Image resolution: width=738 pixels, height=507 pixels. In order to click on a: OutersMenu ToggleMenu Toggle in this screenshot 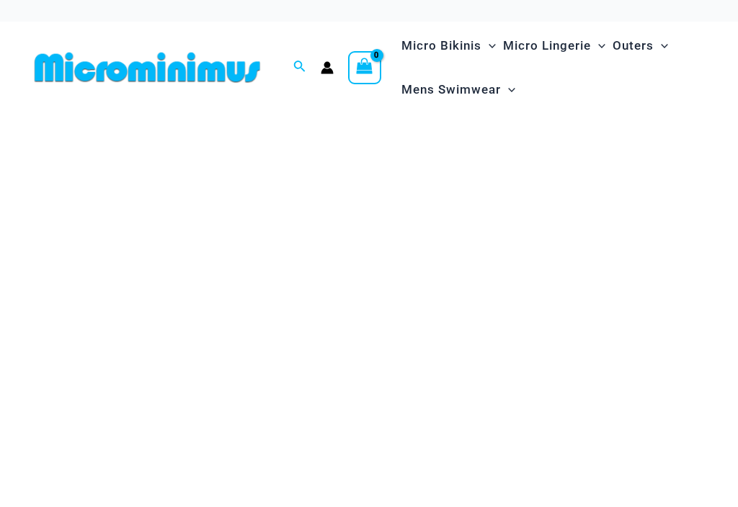, I will do `click(640, 45)`.